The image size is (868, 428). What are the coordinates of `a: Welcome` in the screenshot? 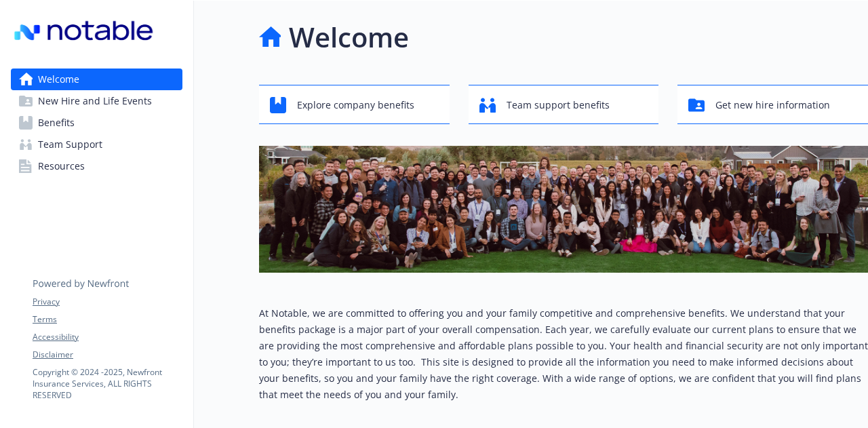 It's located at (97, 80).